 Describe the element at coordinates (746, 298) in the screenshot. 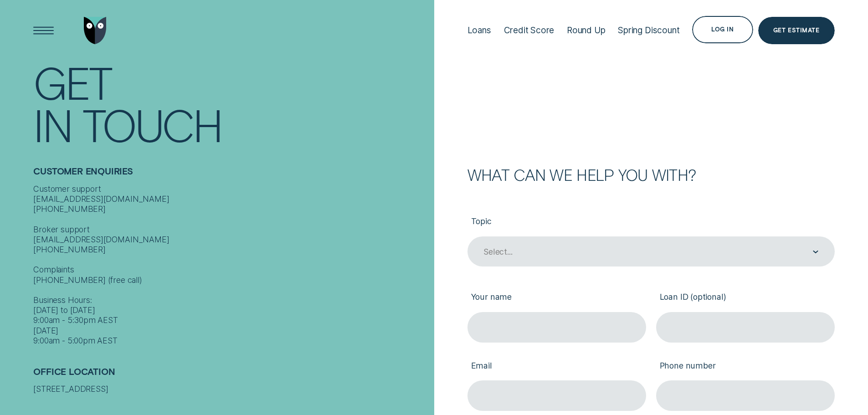

I see `label: Loan ID (optional)` at that location.